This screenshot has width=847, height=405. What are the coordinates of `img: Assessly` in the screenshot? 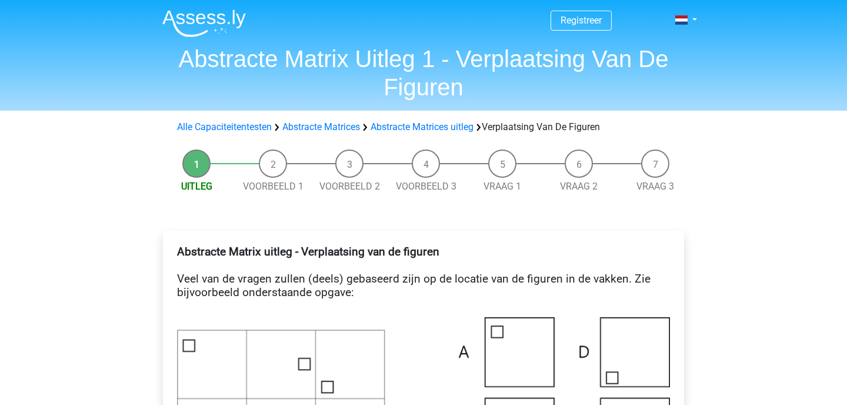 It's located at (204, 23).